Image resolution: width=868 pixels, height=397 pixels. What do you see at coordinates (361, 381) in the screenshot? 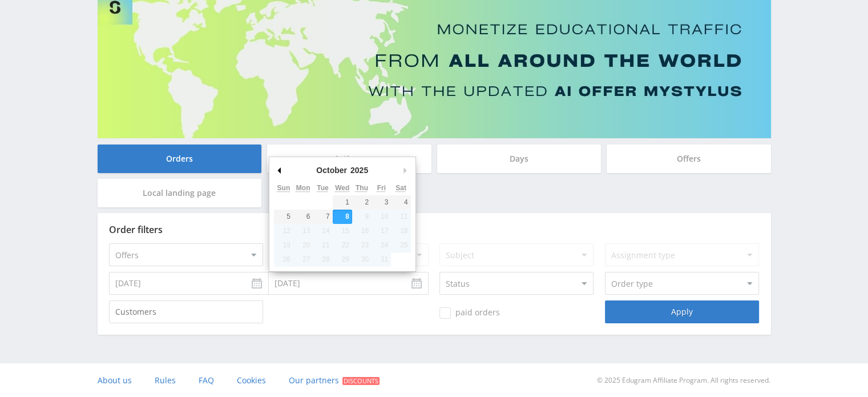
I see `span: Discounts` at bounding box center [361, 381].